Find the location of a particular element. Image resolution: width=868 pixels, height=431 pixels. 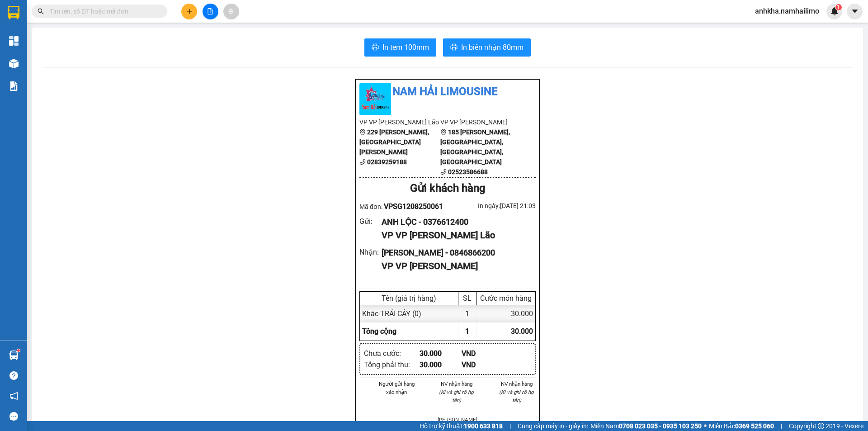

img: dashboard-icon is located at coordinates (13, 41).